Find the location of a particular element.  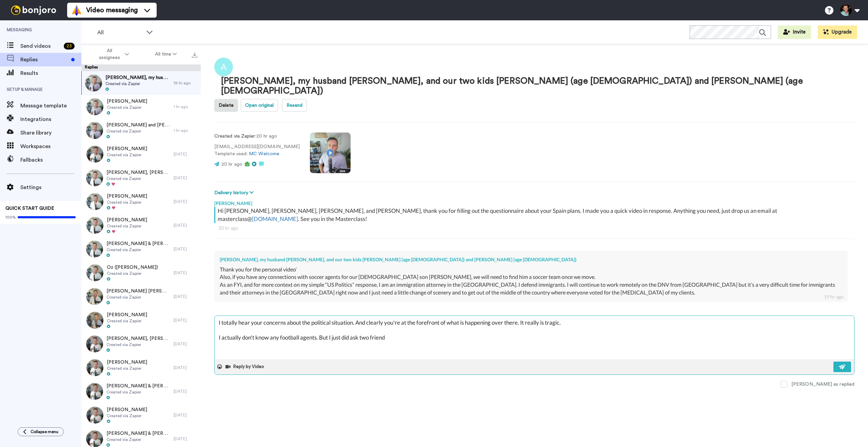

span: Send videos is located at coordinates (40, 46).